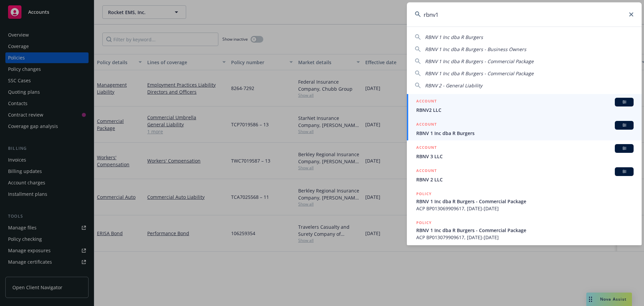 Image resolution: width=644 pixels, height=306 pixels. I want to click on span: RBNV 2 - General Liability, so click(453, 85).